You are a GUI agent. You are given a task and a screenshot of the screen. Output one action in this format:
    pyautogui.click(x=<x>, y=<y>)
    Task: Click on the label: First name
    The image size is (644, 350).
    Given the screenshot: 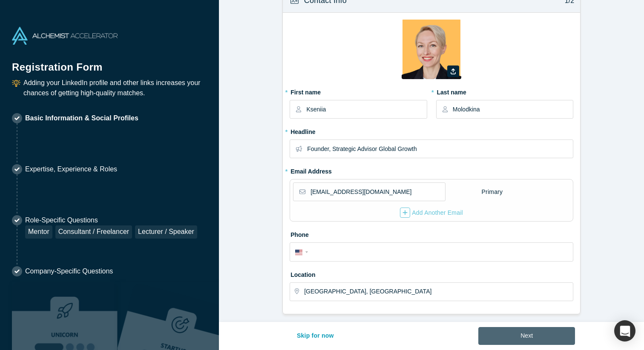 What is the action you would take?
    pyautogui.click(x=358, y=91)
    